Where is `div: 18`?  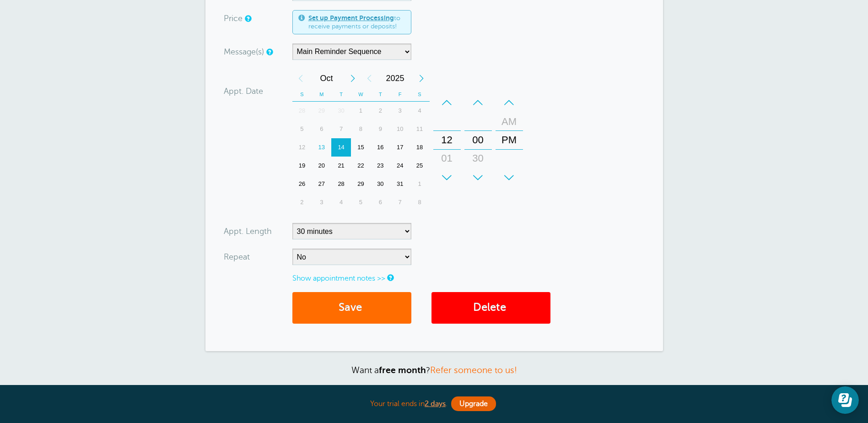 div: 18 is located at coordinates (420, 148).